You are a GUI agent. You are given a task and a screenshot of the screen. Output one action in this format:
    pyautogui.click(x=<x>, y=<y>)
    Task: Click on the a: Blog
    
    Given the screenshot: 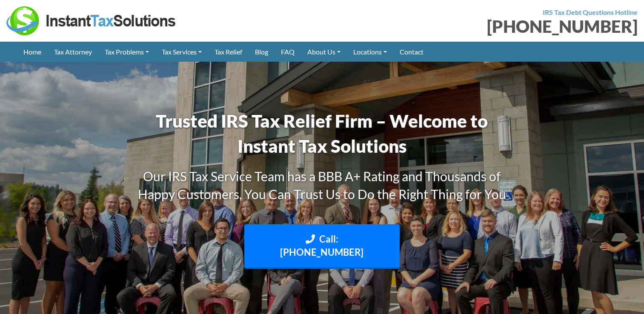 What is the action you would take?
    pyautogui.click(x=261, y=52)
    